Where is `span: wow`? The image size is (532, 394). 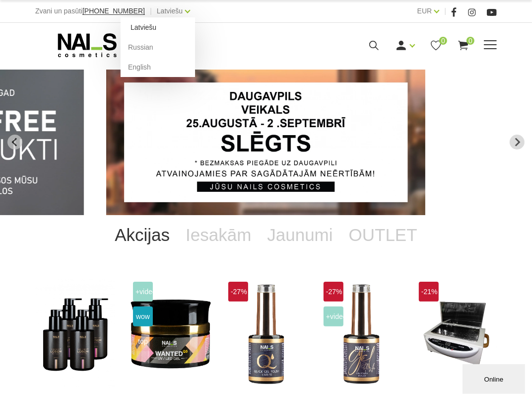
span: wow is located at coordinates (143, 317).